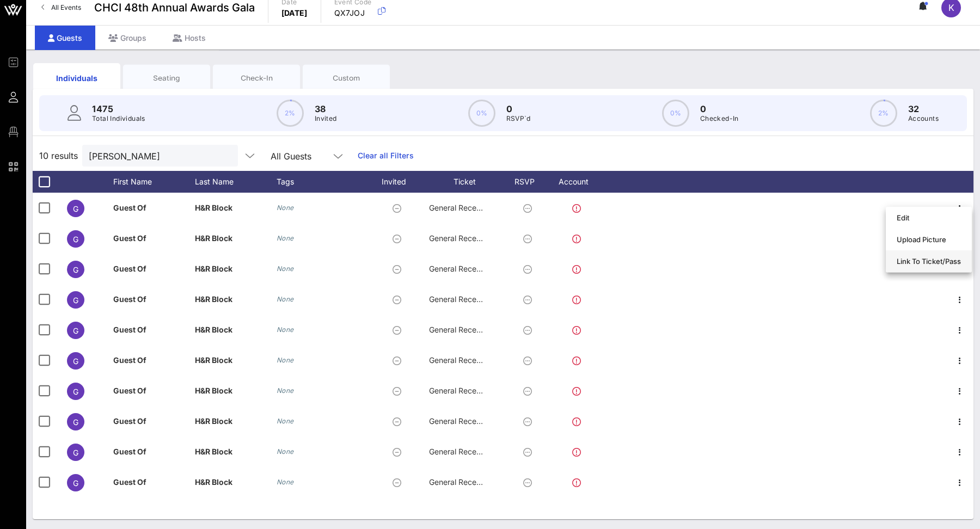 The width and height of the screenshot is (980, 529). Describe the element at coordinates (386, 156) in the screenshot. I see `a: Clear all Filters` at that location.